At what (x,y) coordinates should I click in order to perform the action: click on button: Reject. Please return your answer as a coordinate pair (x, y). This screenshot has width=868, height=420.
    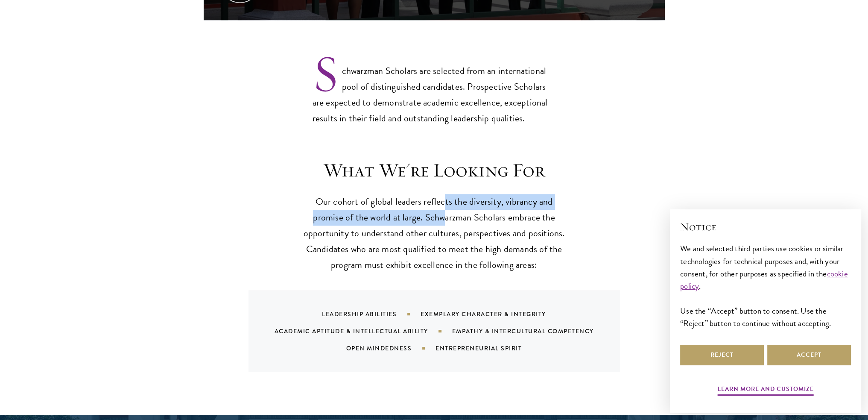
    Looking at the image, I should click on (722, 355).